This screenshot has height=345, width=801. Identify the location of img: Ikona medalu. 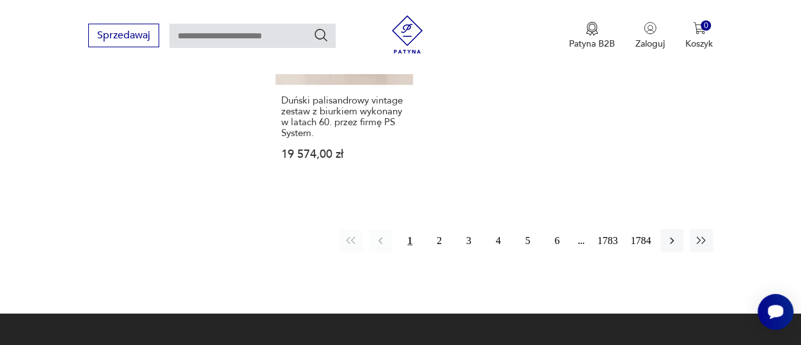
(592, 29).